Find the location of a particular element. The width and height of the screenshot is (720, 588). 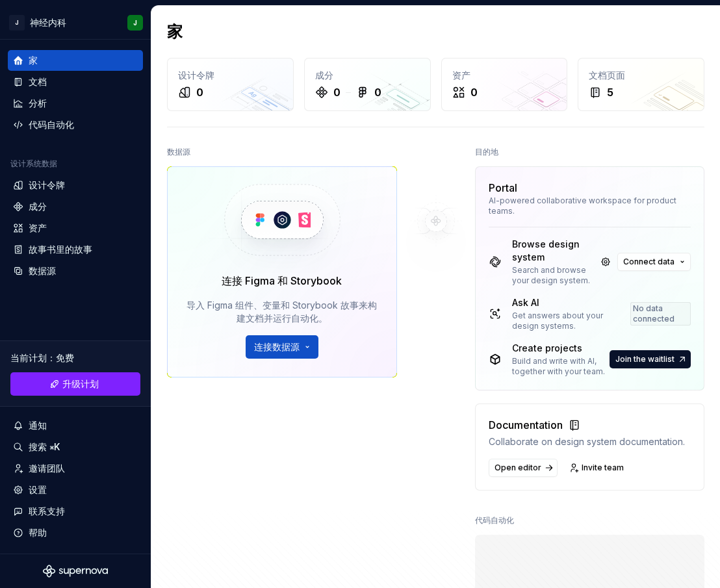

a: 故事书里的故事 is located at coordinates (75, 250).